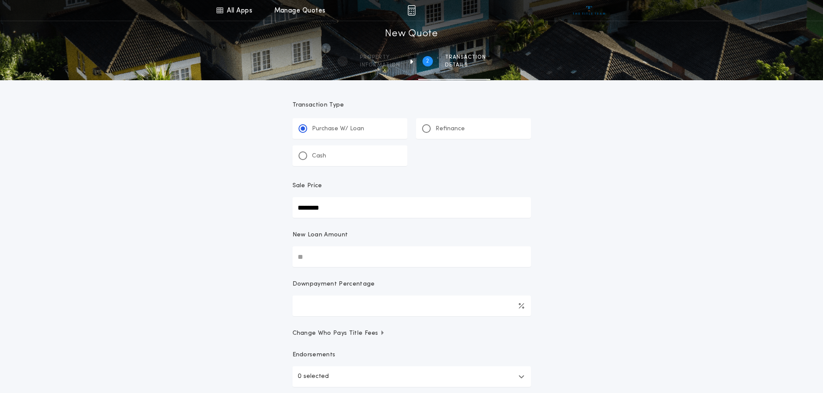 The image size is (823, 393). What do you see at coordinates (412, 105) in the screenshot?
I see `p: Transaction Type` at bounding box center [412, 105].